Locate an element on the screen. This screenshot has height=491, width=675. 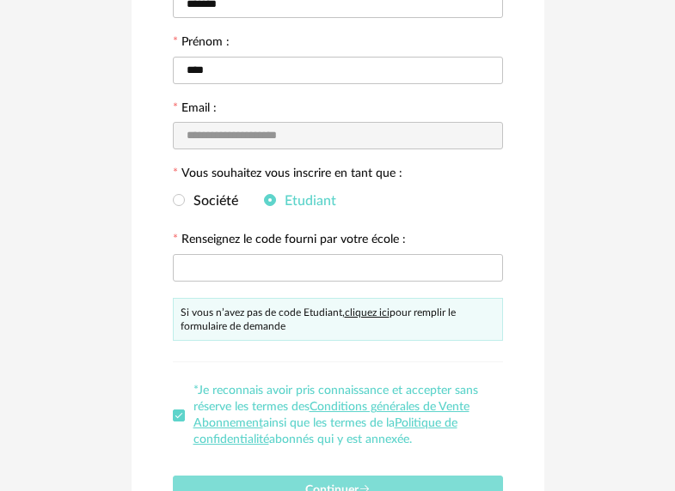
label: Prénom : is located at coordinates (201, 44).